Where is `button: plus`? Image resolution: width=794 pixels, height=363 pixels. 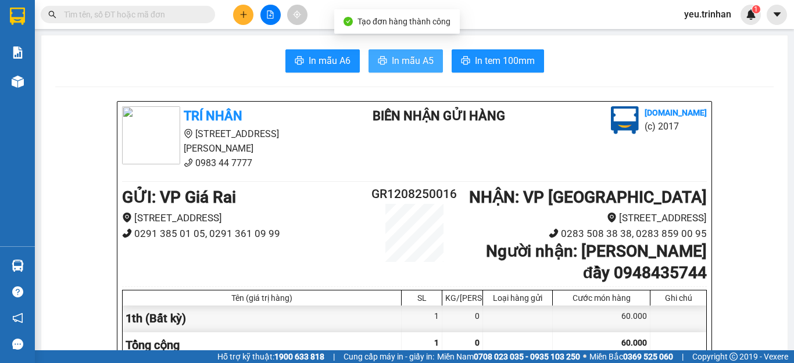 button: plus is located at coordinates (243, 15).